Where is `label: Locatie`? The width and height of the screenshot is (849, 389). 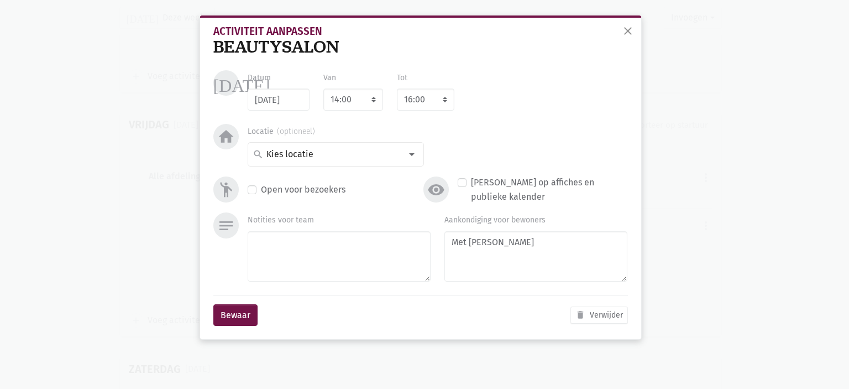
label: Locatie is located at coordinates (281, 132).